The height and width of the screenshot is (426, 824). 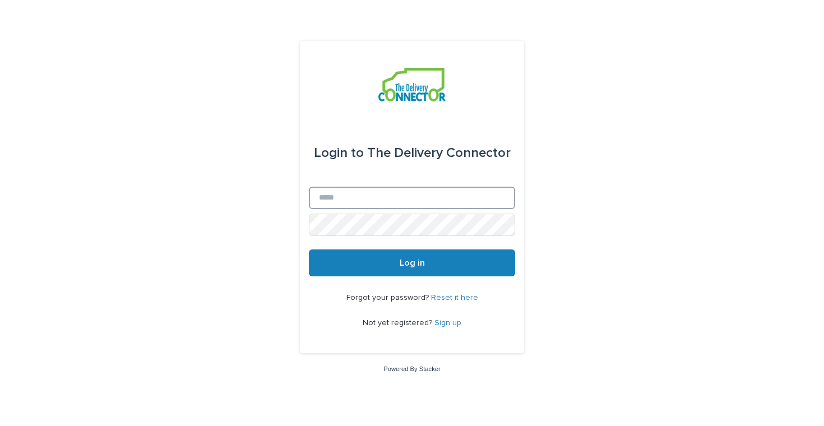 I want to click on button: Log in, so click(x=412, y=263).